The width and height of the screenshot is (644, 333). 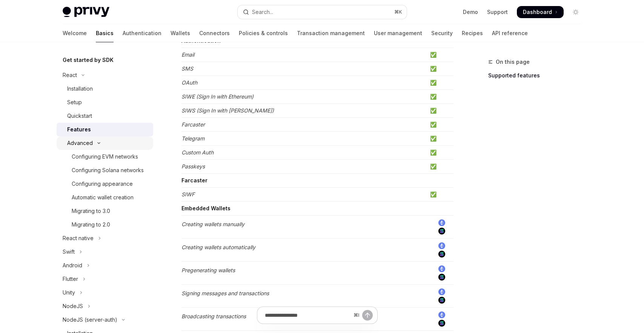 I want to click on div: Automatic wallet creation, so click(x=103, y=198).